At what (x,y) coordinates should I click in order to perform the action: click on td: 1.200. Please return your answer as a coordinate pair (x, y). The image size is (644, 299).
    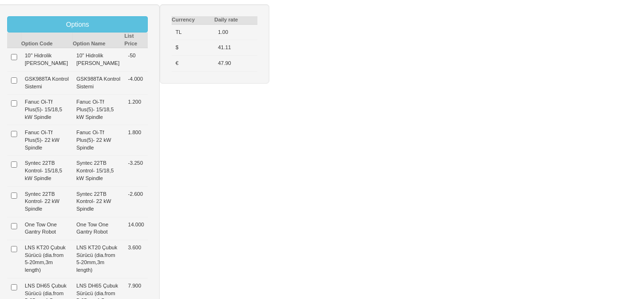
    Looking at the image, I should click on (137, 110).